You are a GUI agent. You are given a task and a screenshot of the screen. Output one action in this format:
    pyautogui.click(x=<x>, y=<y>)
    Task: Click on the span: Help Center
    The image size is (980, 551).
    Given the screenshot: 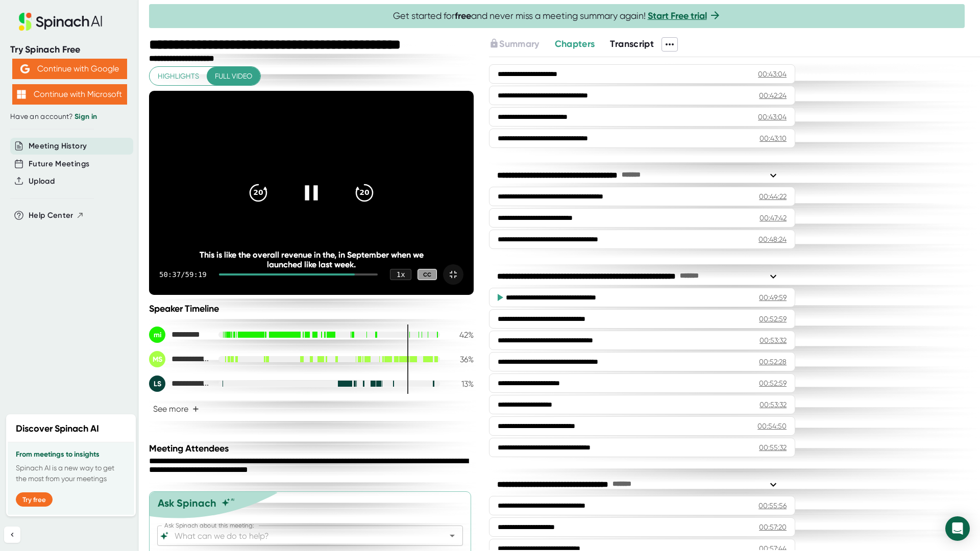 What is the action you would take?
    pyautogui.click(x=51, y=215)
    